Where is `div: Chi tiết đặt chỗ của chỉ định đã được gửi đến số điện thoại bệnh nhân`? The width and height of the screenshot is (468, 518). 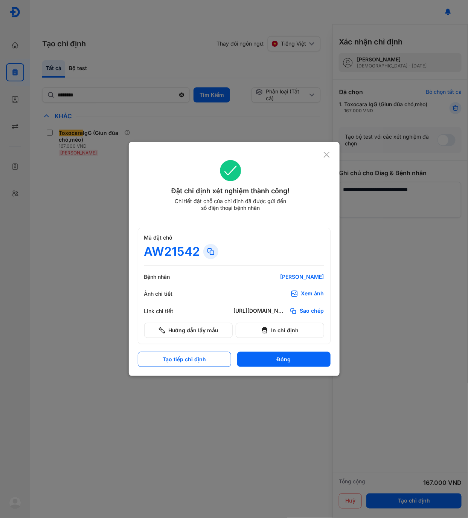
div: Chi tiết đặt chỗ của chỉ định đã được gửi đến số điện thoại bệnh nhân is located at coordinates (231, 205).